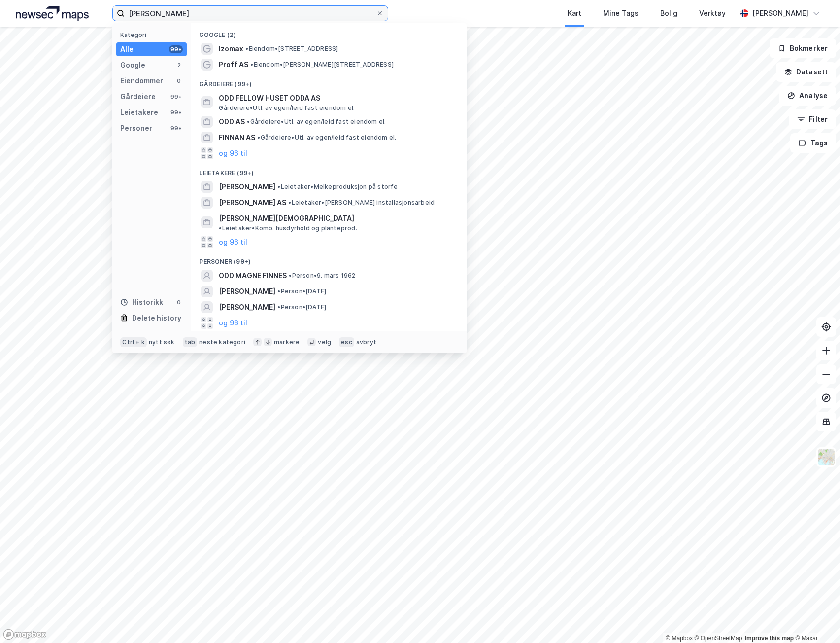 The image size is (840, 643). Describe the element at coordinates (712, 13) in the screenshot. I see `div: Verktøy` at that location.